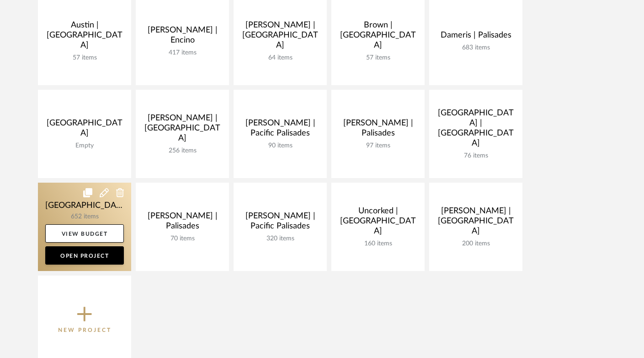 This screenshot has width=644, height=358. Describe the element at coordinates (476, 37) in the screenshot. I see `div: Dameris | Palisades` at that location.